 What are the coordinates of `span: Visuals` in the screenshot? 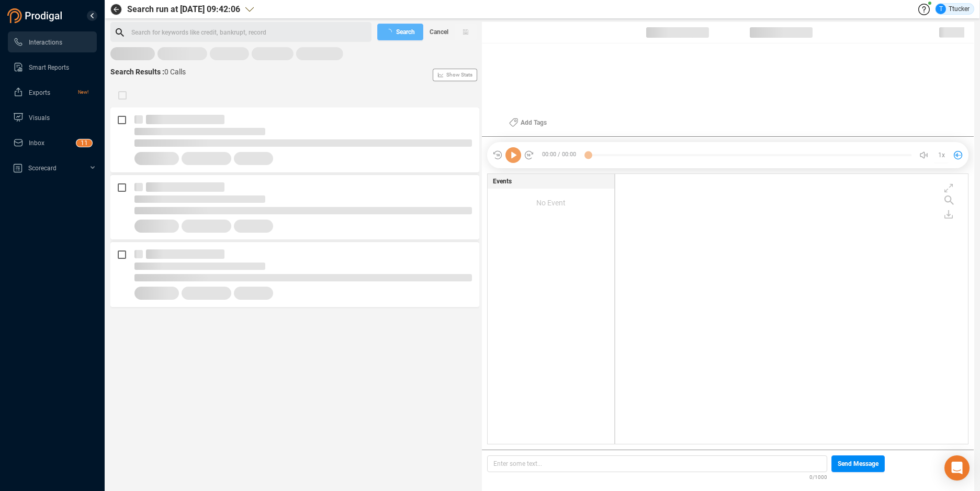 It's located at (40, 118).